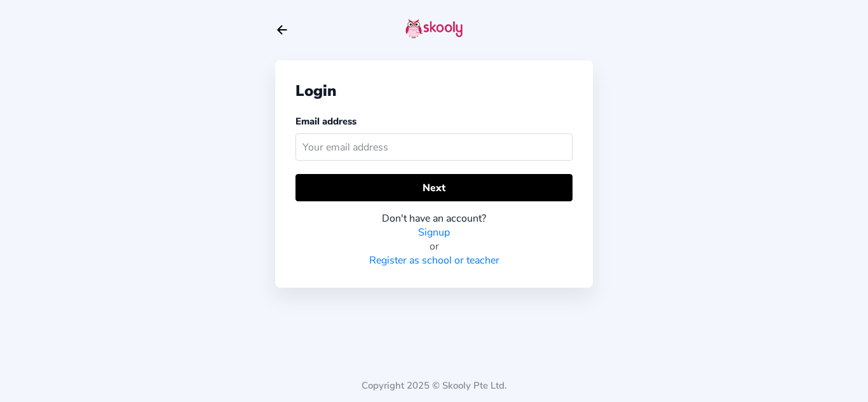 The width and height of the screenshot is (868, 402). What do you see at coordinates (434, 146) in the screenshot?
I see `input: Your email address` at bounding box center [434, 146].